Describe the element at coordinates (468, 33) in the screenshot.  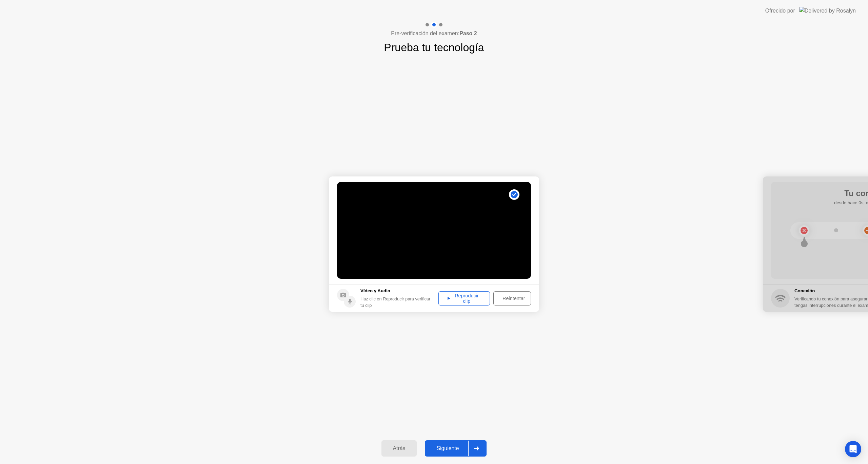
I see `b: Paso 2` at that location.